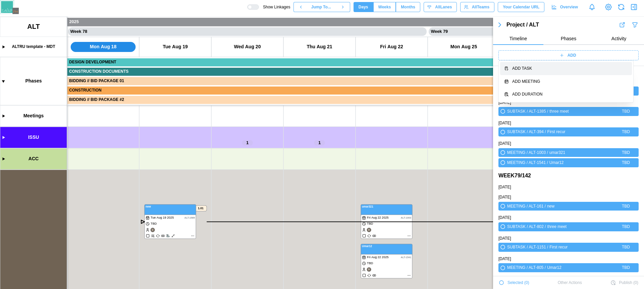  I want to click on div: MEETING / ALT-161 /, so click(526, 206).